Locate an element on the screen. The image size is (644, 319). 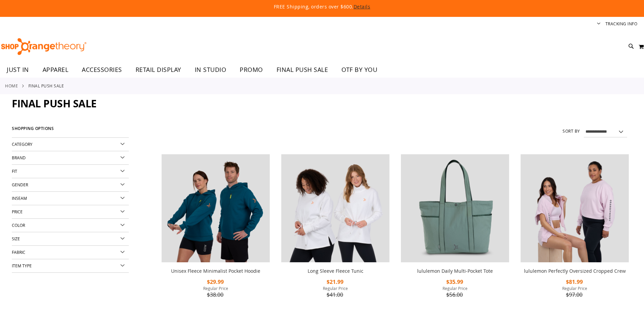
span: ACCESSORIES is located at coordinates (101, 70).